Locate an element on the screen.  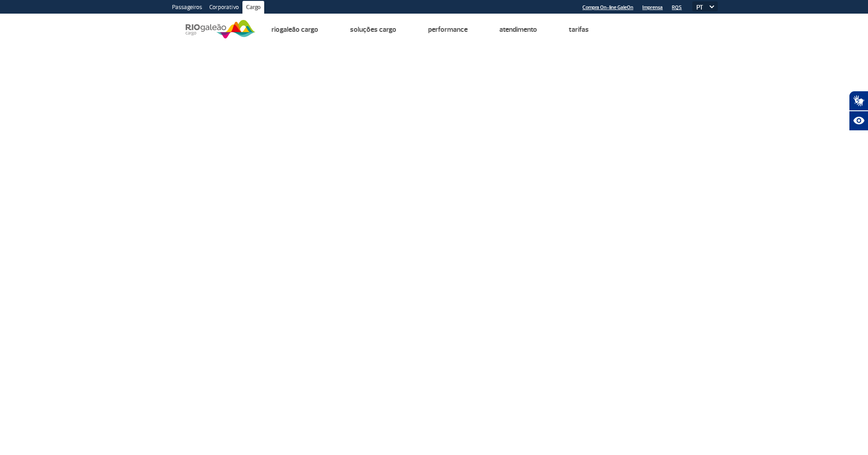
a: Soluções Cargo is located at coordinates (373, 29).